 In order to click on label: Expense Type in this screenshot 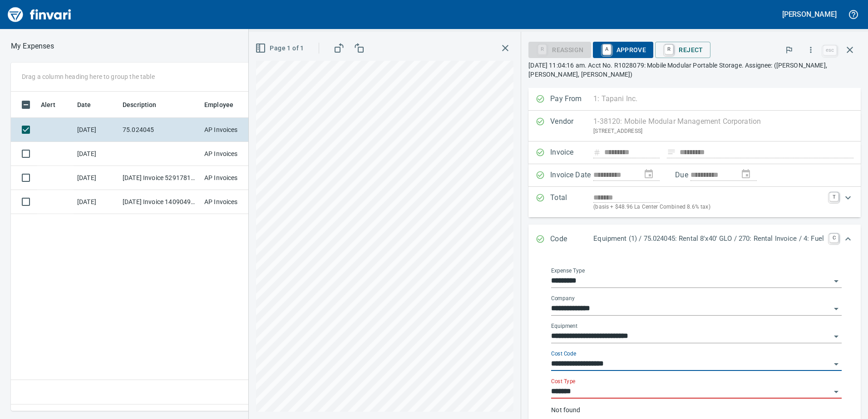, I will do `click(568, 271)`.